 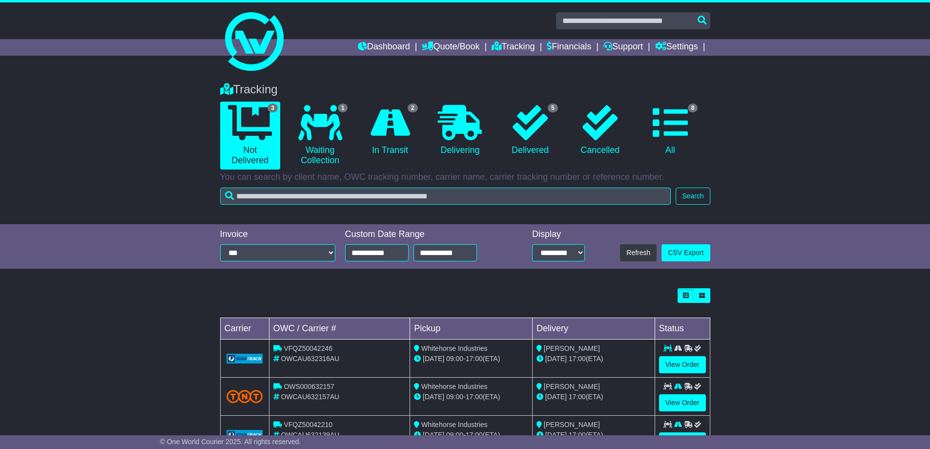 What do you see at coordinates (530, 130) in the screenshot?
I see `a: 5 Delivered` at bounding box center [530, 130].